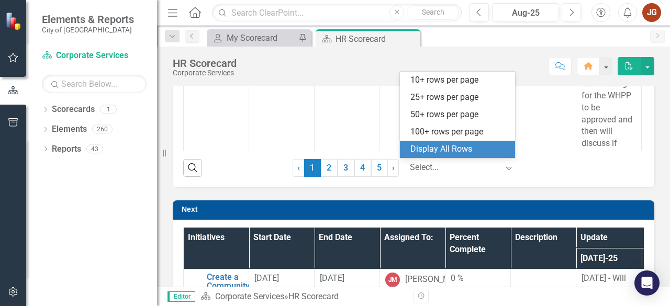  Describe the element at coordinates (312, 168) in the screenshot. I see `span: 1` at that location.